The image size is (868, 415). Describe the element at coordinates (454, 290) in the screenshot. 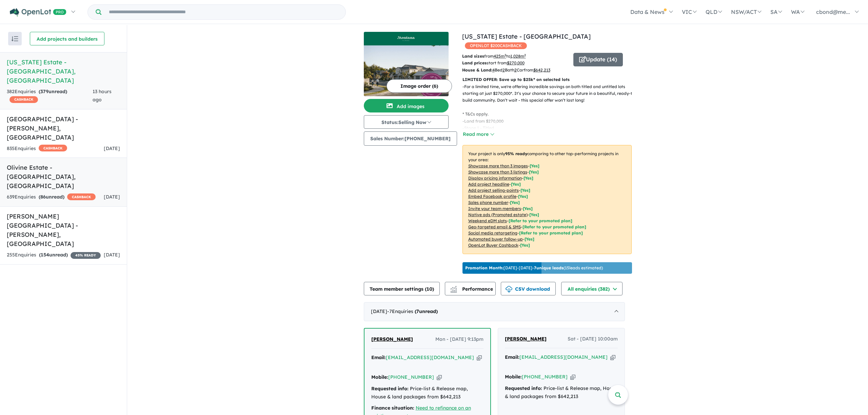

I see `img: bar-chart.svg` at that location.